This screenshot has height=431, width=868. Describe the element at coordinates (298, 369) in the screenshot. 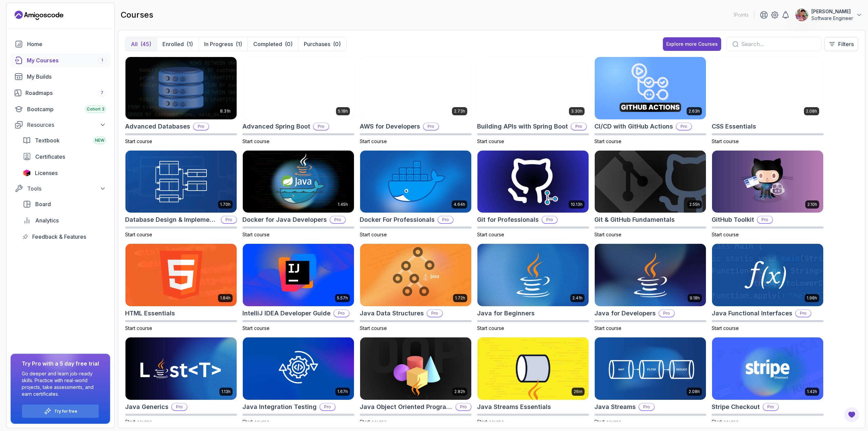

I see `img: Java Integration Testing card` at that location.